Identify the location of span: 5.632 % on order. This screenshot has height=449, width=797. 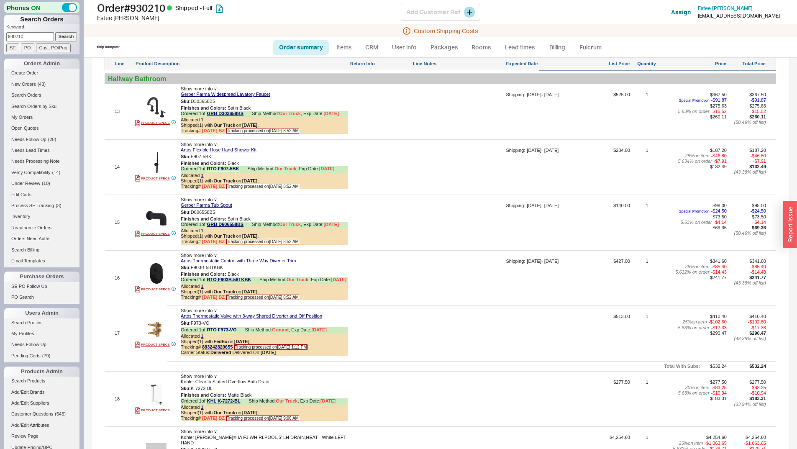
(692, 272).